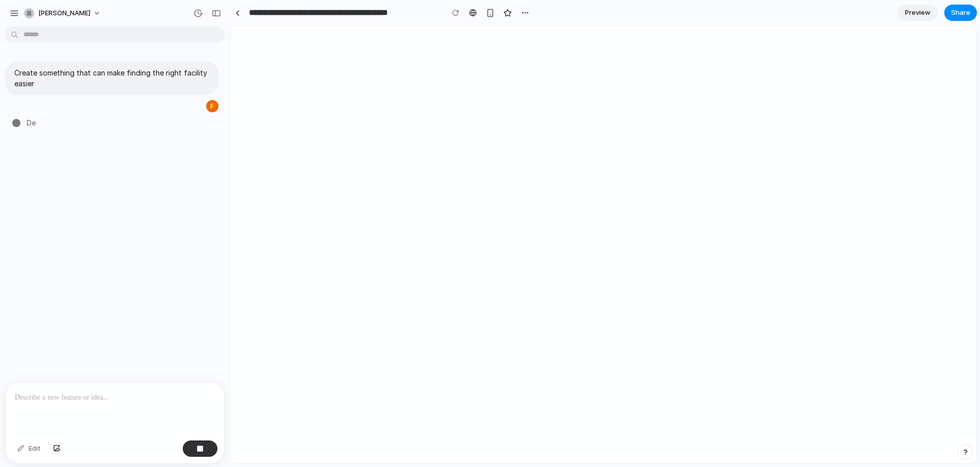 This screenshot has width=980, height=467. Describe the element at coordinates (112, 78) in the screenshot. I see `p: Create something that can make finding the right facility easier` at that location.